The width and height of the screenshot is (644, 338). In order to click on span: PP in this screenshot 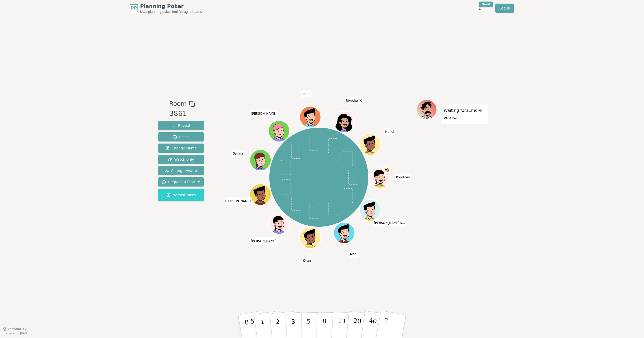, I will do `click(133, 8)`.